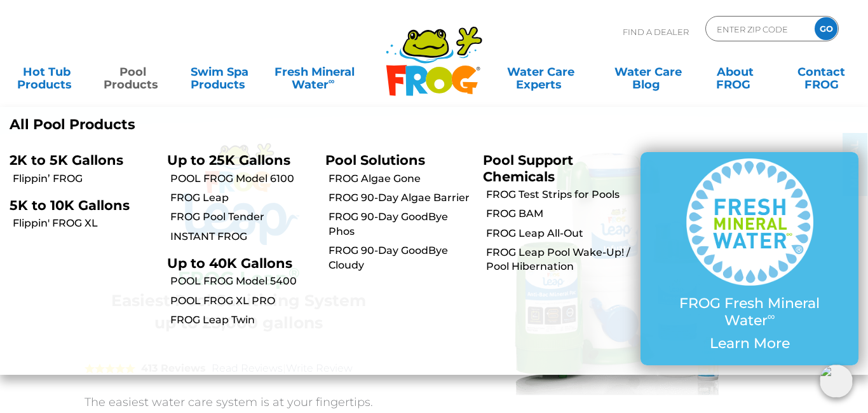  I want to click on a: ContactFROG, so click(822, 72).